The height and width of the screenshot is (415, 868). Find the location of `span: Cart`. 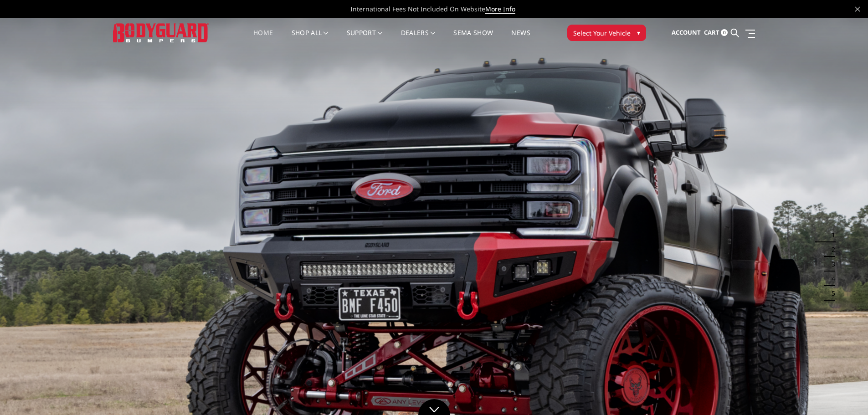

span: Cart is located at coordinates (712, 32).